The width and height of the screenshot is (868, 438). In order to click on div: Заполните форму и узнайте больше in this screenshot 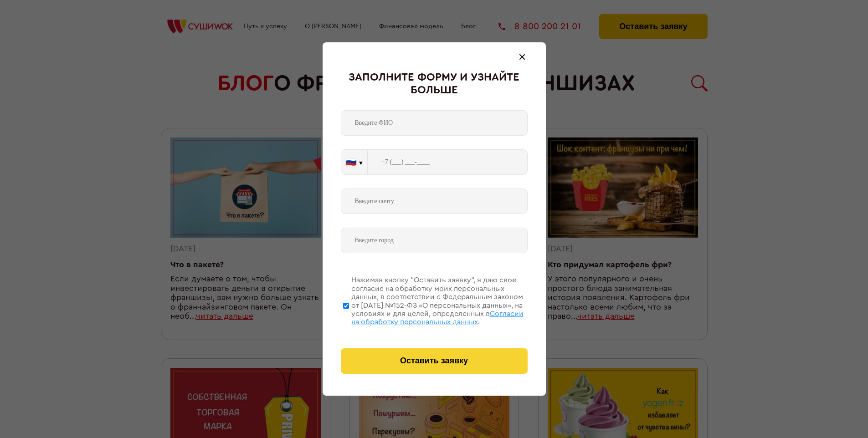, I will do `click(434, 84)`.